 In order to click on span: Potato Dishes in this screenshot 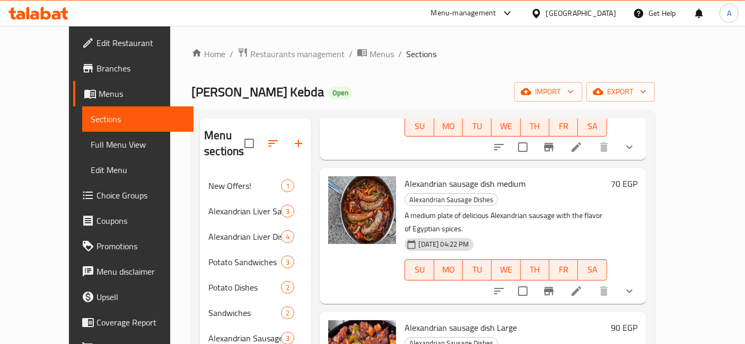, I will do `click(244, 288)`.